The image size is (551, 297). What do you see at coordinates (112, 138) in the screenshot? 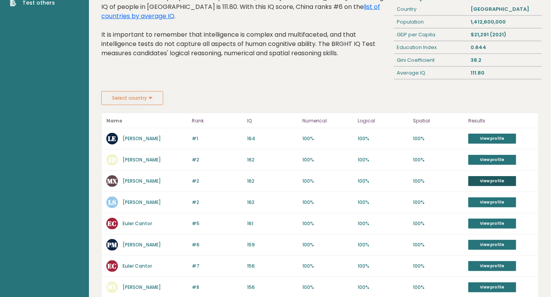
I see `text: LE` at bounding box center [112, 138].